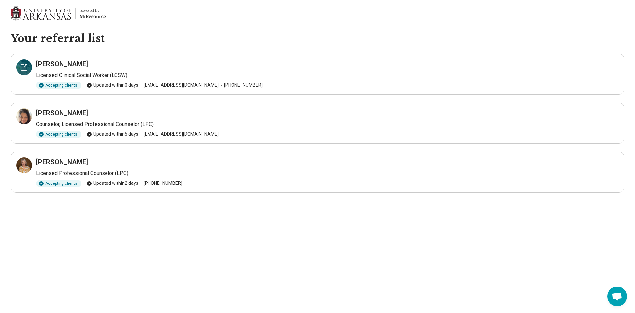  What do you see at coordinates (328, 124) in the screenshot?
I see `p: Counselor, Licensed Professional Counselor (LPC)` at bounding box center [328, 124].